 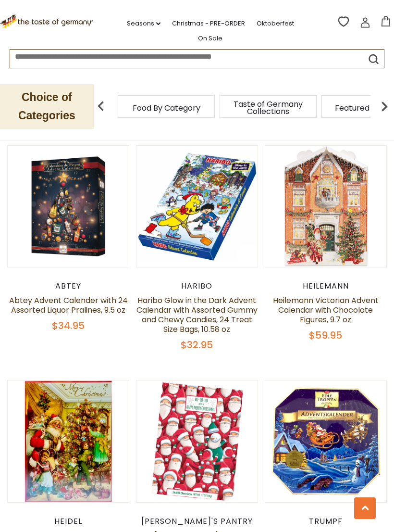 What do you see at coordinates (268, 108) in the screenshot?
I see `a: Taste of Germany Collections` at bounding box center [268, 108].